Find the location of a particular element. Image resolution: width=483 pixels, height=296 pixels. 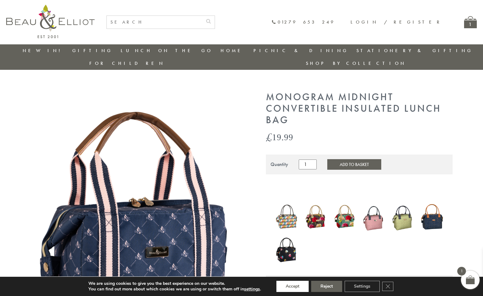

h1: Monogram Midnight Convertible Insulated Lunch Bag is located at coordinates (359, 109).